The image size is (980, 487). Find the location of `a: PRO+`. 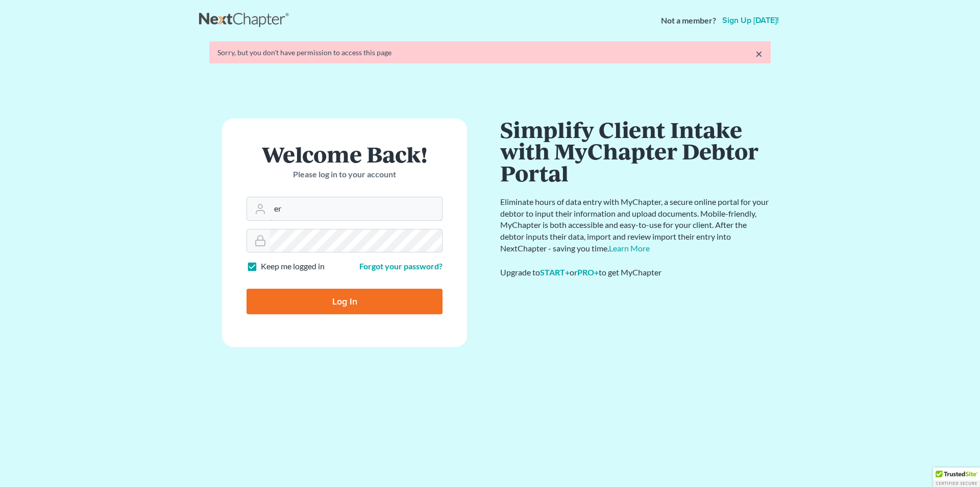

a: PRO+ is located at coordinates (588, 272).